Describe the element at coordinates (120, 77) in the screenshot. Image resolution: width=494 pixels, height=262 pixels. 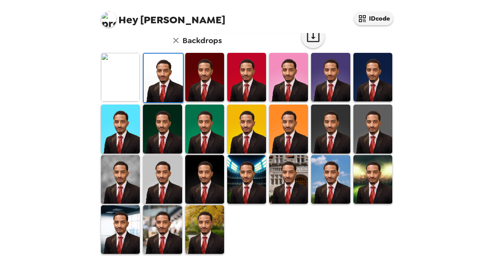
I see `img: Original` at that location.